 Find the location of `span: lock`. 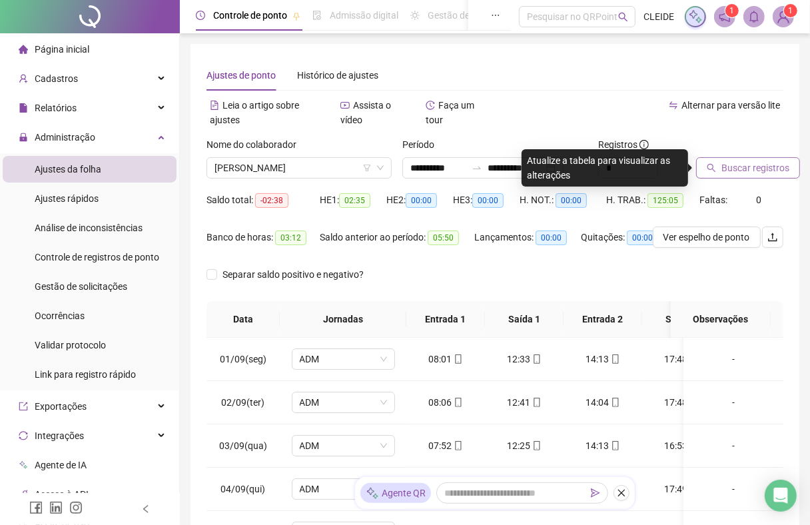

span: lock is located at coordinates (23, 137).